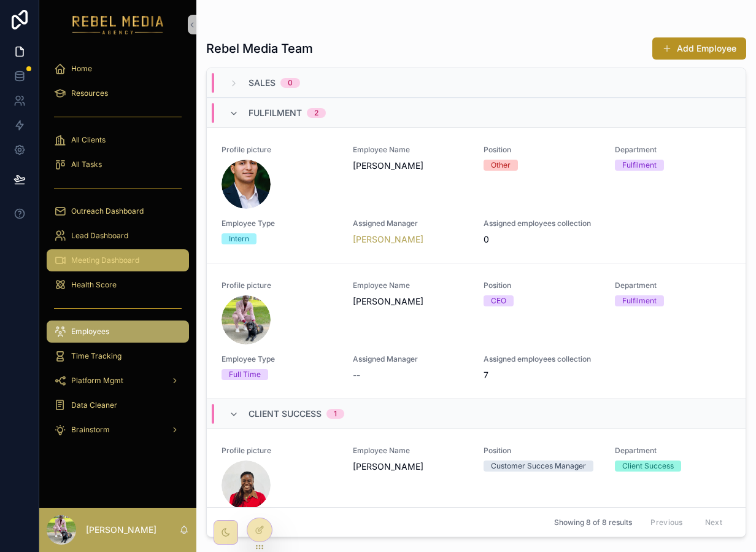  Describe the element at coordinates (118, 93) in the screenshot. I see `a: Resources` at that location.